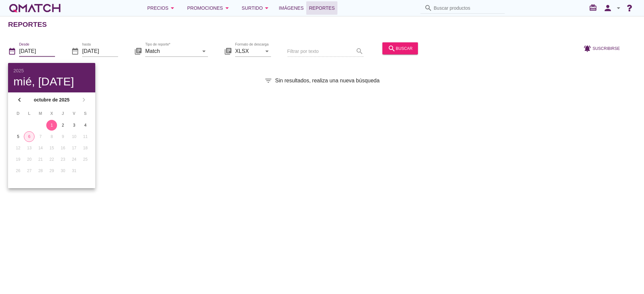 The height and width of the screenshot is (294, 644). What do you see at coordinates (52, 125) in the screenshot?
I see `div: 1` at bounding box center [52, 125].